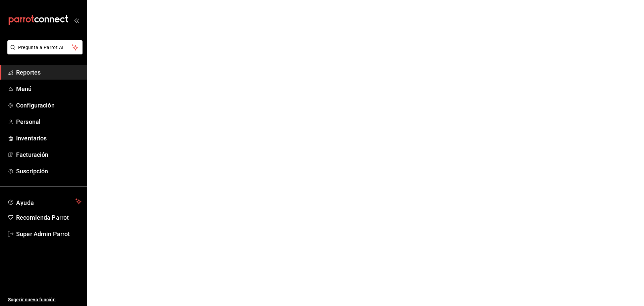  Describe the element at coordinates (76, 20) in the screenshot. I see `button: open_drawer_menu` at that location.